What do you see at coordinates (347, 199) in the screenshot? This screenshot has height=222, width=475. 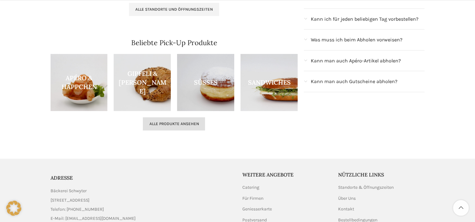 I see `a: Über Uns` at bounding box center [347, 199].